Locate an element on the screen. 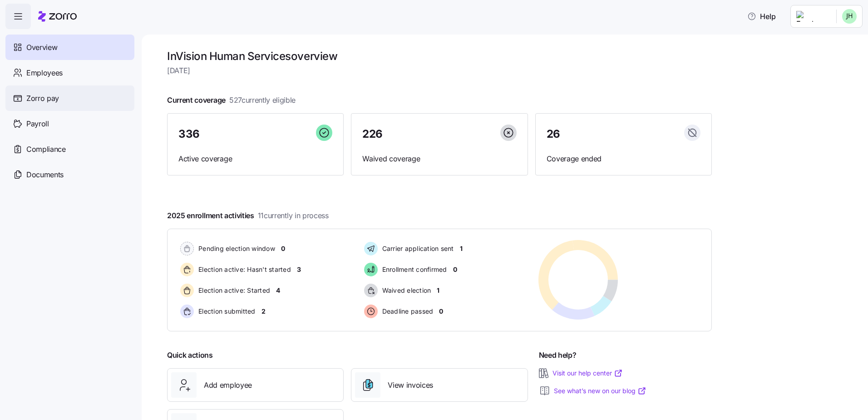 This screenshot has width=868, height=420. a: Zorro pay is located at coordinates (70, 98).